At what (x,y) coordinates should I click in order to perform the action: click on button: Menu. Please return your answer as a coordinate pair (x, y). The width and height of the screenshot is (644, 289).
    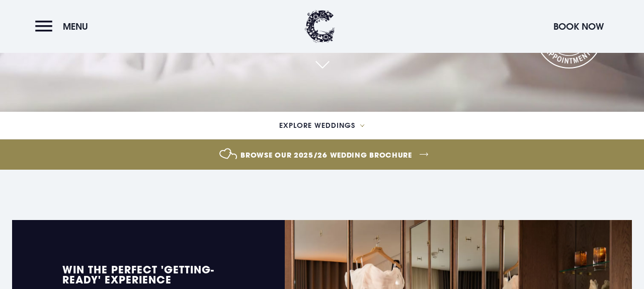
    Looking at the image, I should click on (64, 26).